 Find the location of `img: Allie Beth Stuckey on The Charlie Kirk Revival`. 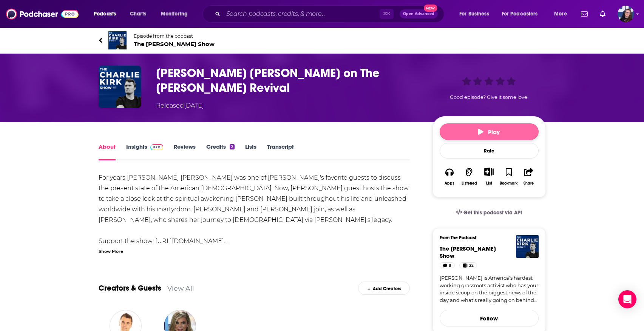

img: Allie Beth Stuckey on The Charlie Kirk Revival is located at coordinates (120, 87).